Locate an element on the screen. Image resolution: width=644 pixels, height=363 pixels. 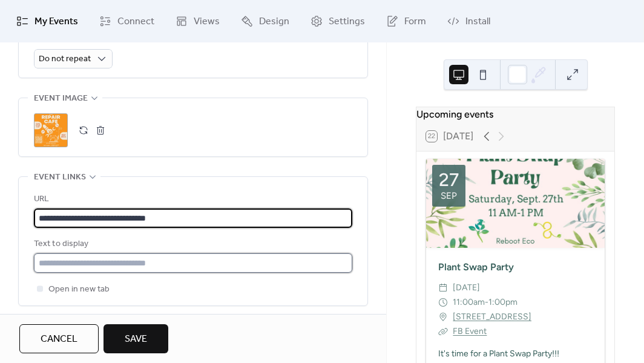
span: 1:00pm is located at coordinates (503, 302).